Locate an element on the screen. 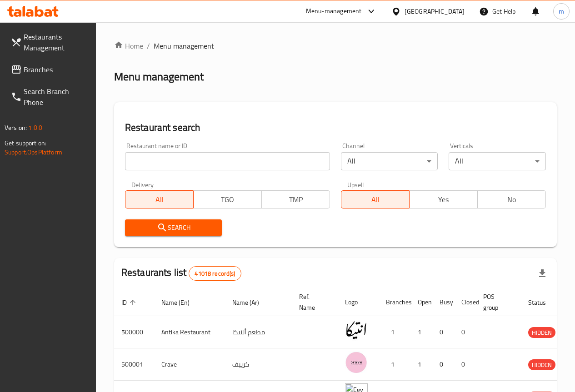  a: Search Branch Phone is located at coordinates (50, 97).